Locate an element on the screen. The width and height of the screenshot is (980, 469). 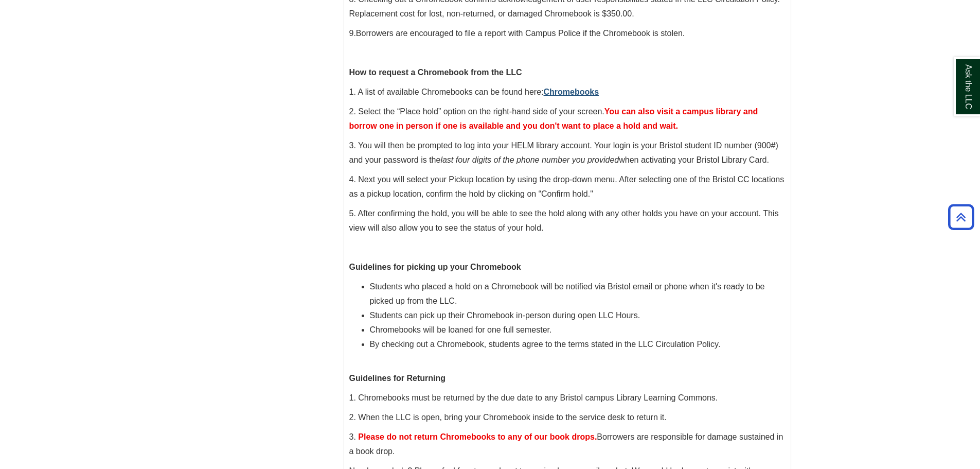
em: last four digits of the phone number you provided is located at coordinates (529, 160).